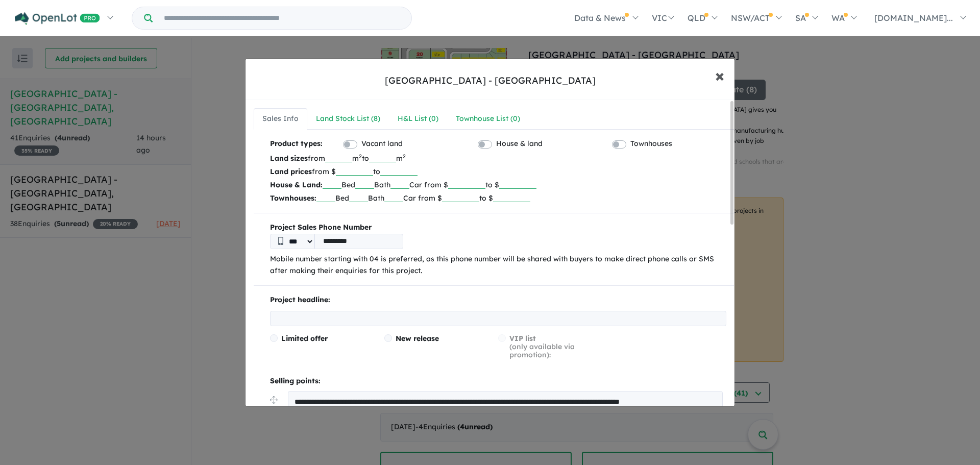 This screenshot has width=980, height=465. I want to click on p: from $ to, so click(498, 171).